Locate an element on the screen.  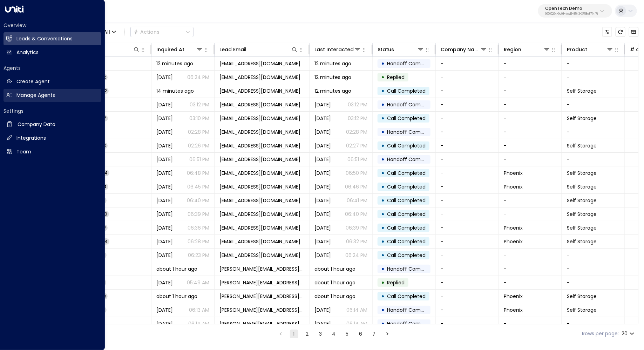
a: Analytics is located at coordinates (52, 52).